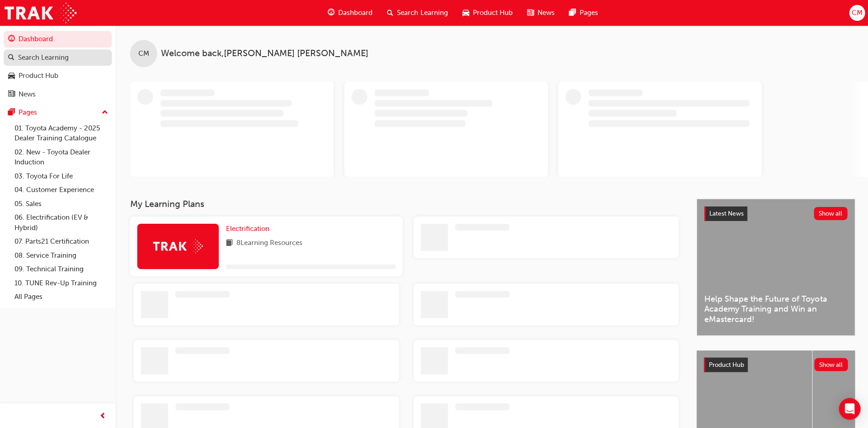  What do you see at coordinates (355, 13) in the screenshot?
I see `span: Dashboard` at bounding box center [355, 13].